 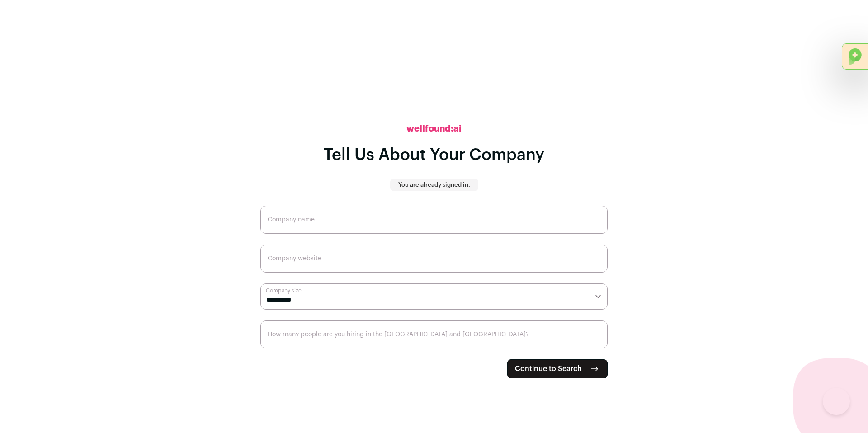 What do you see at coordinates (548, 369) in the screenshot?
I see `span: Continue to Search` at bounding box center [548, 369].